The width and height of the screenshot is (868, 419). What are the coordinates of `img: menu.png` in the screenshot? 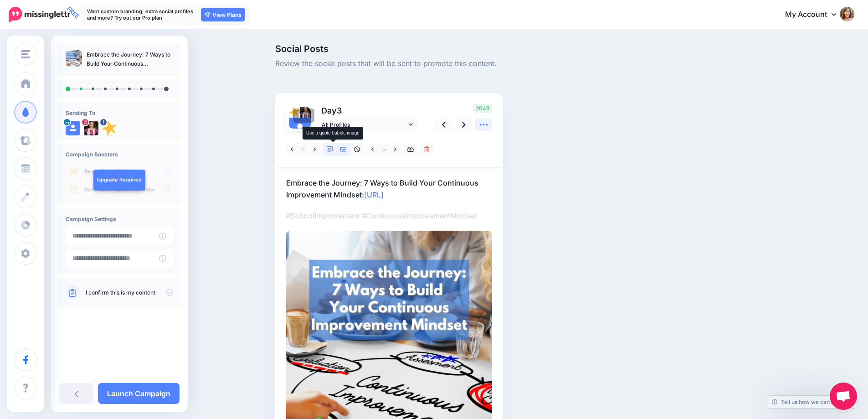 It's located at (26, 54).